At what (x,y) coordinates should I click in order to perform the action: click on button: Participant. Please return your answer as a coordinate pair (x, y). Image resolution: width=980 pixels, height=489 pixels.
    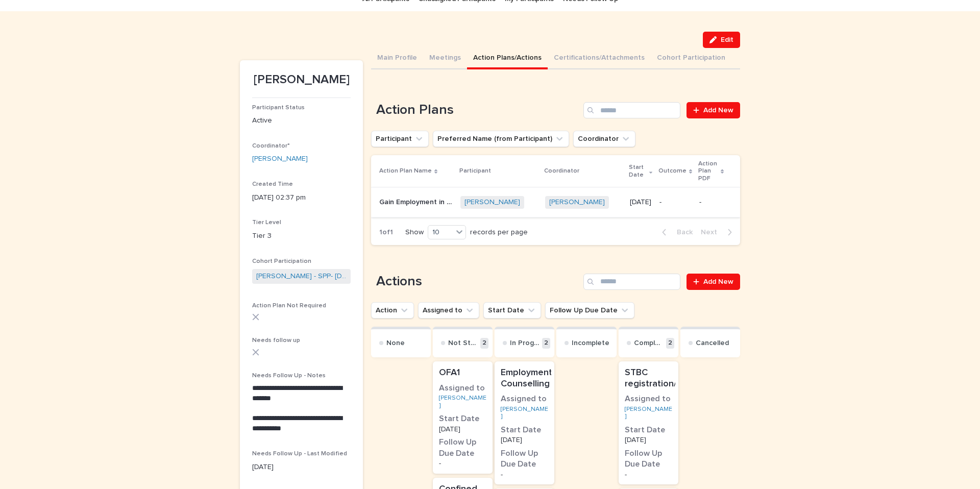
    Looking at the image, I should click on (400, 139).